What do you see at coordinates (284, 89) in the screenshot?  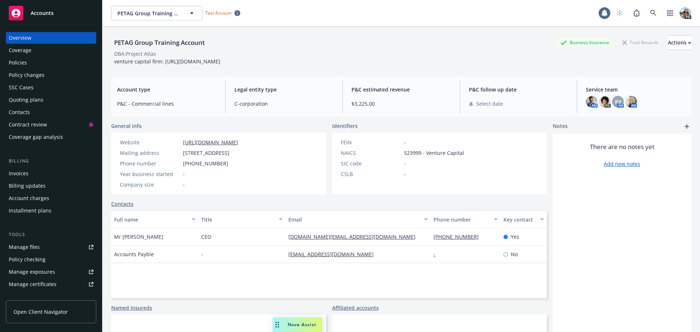 I see `span: Legal entity type` at bounding box center [284, 89].